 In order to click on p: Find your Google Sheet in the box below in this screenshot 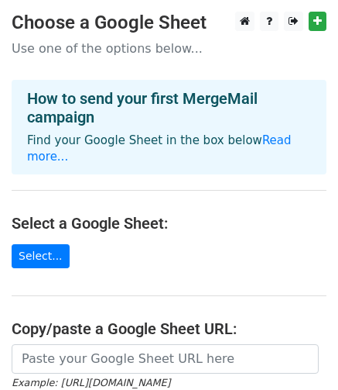, I will do `click(169, 149)`.